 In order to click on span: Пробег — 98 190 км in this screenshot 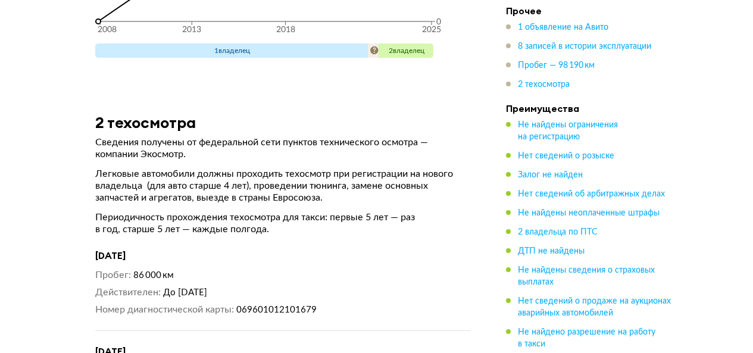, I will do `click(556, 65)`.